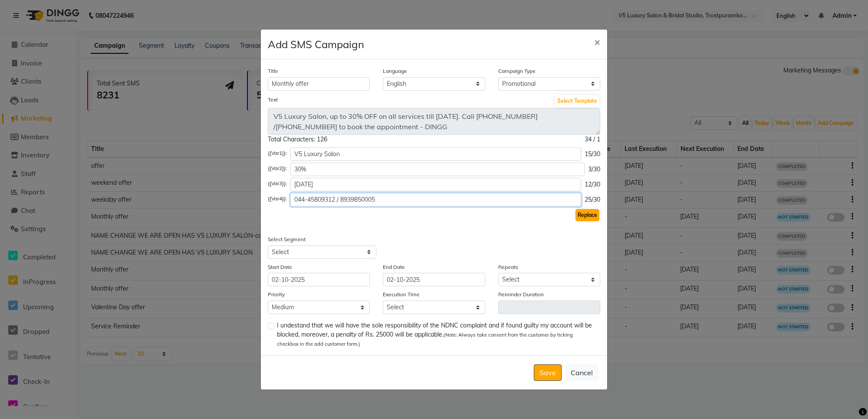 This screenshot has height=419, width=868. Describe the element at coordinates (435, 335) in the screenshot. I see `span: I undestand that we will have the sole responsibility of the NDNC complaint and if found guilty m...` at that location.